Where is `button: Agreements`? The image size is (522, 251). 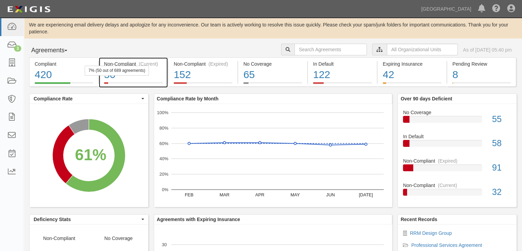
button: Agreements is located at coordinates (55, 50).